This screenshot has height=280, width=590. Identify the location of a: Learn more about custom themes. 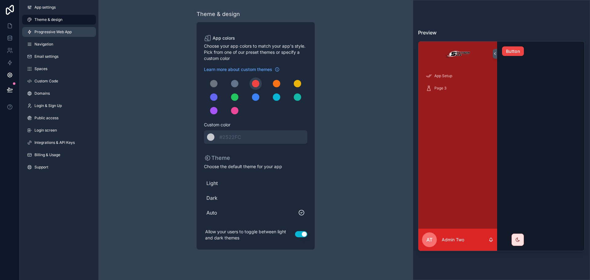
(242, 70).